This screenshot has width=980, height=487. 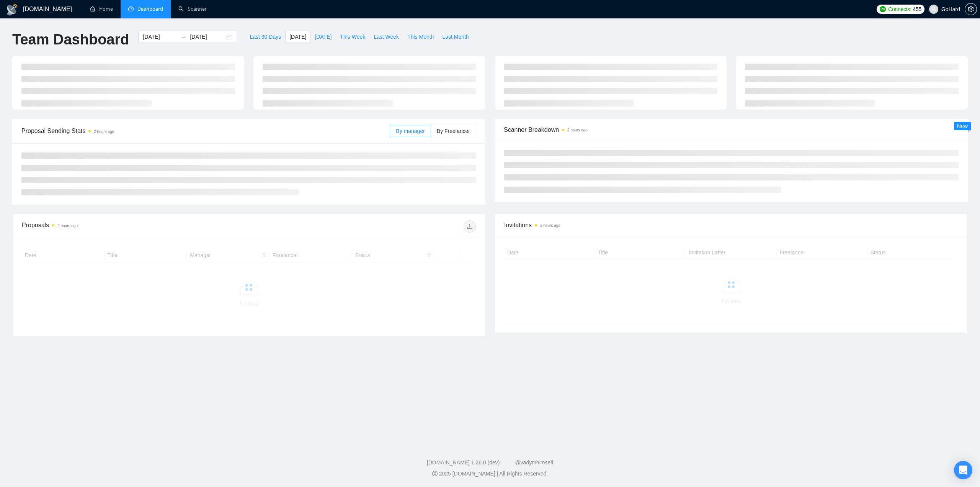 I want to click on button: Last 30 Days, so click(x=265, y=37).